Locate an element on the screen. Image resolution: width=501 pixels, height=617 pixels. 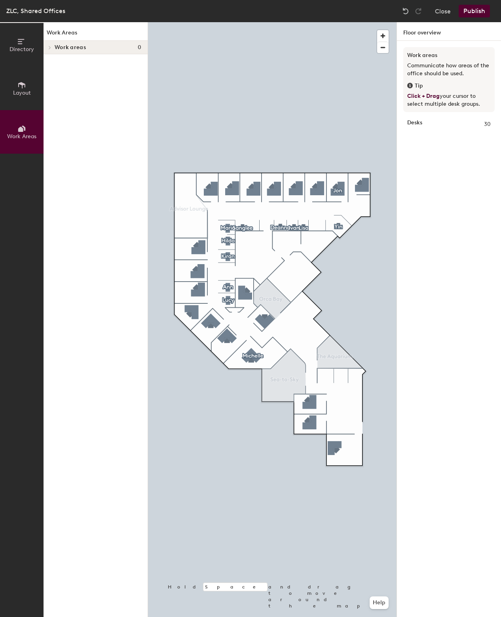
span: Directory is located at coordinates (22, 49).